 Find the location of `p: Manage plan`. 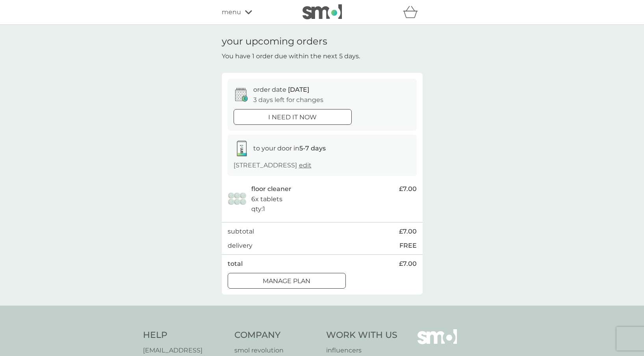

p: Manage plan is located at coordinates (286, 281).